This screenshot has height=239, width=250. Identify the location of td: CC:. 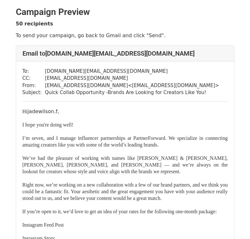
(34, 78).